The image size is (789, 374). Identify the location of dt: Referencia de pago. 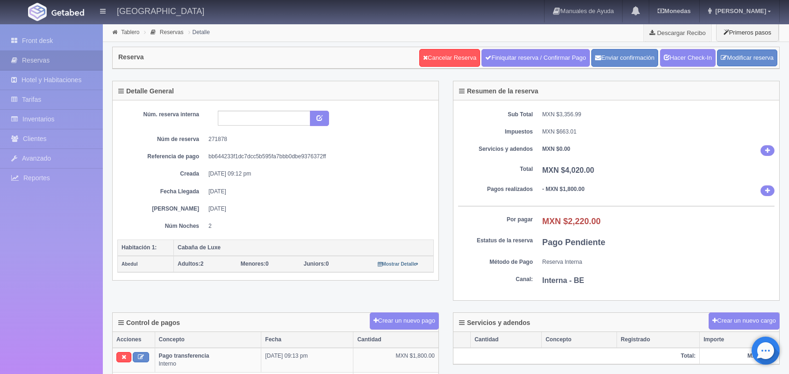
(162, 157).